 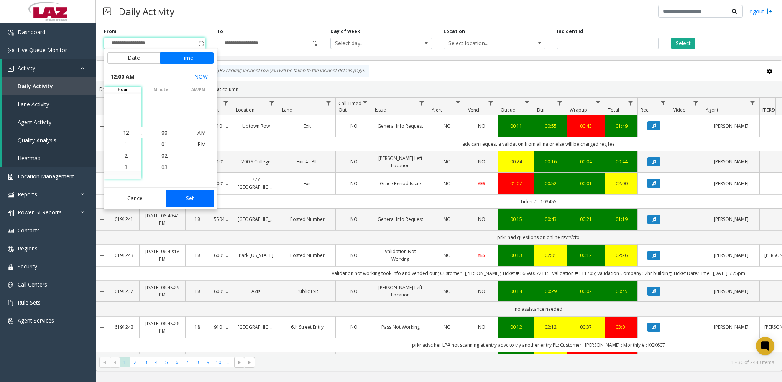 What do you see at coordinates (621, 326) in the screenshot?
I see `div: 03:01` at bounding box center [621, 326].